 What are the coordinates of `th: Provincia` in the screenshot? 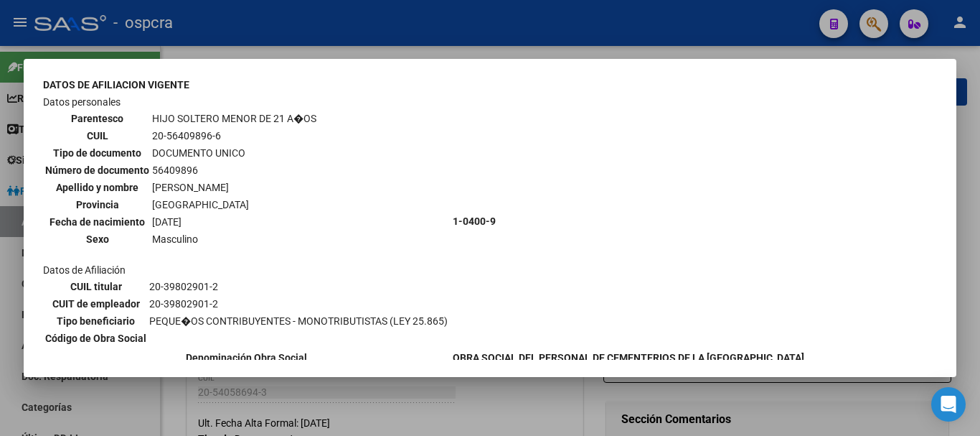 It's located at (97, 205).